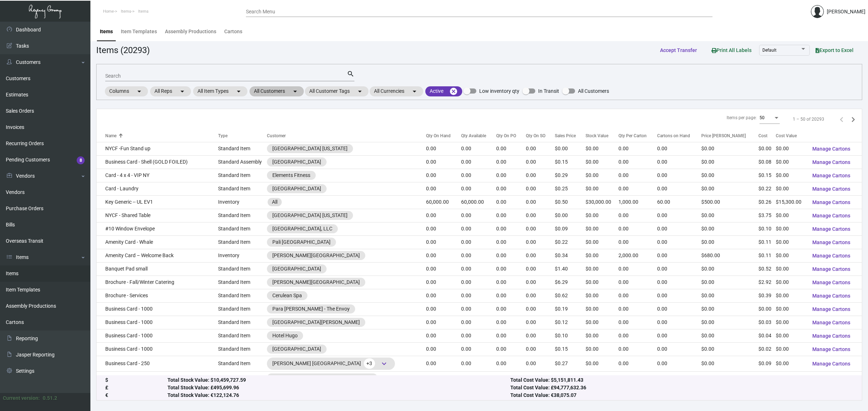 The image size is (868, 411). What do you see at coordinates (274, 202) in the screenshot?
I see `mat-chip: All` at bounding box center [274, 202].